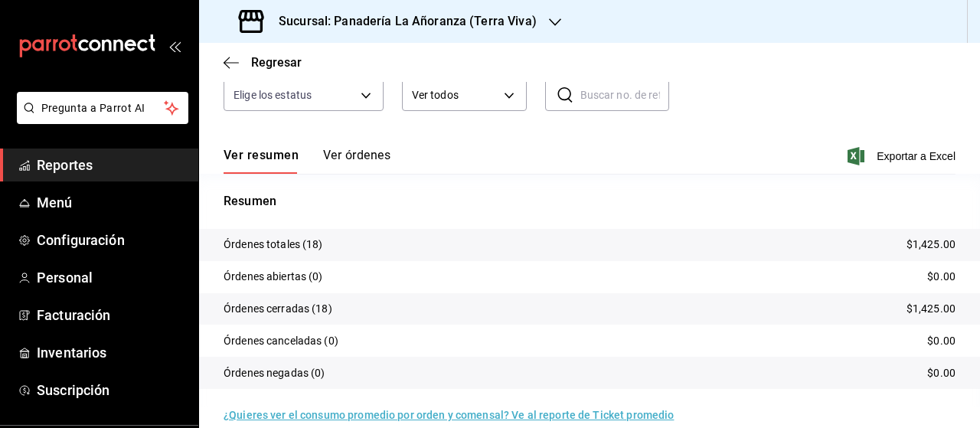 The image size is (980, 428). What do you see at coordinates (111, 314) in the screenshot?
I see `span: Facturación` at bounding box center [111, 314].